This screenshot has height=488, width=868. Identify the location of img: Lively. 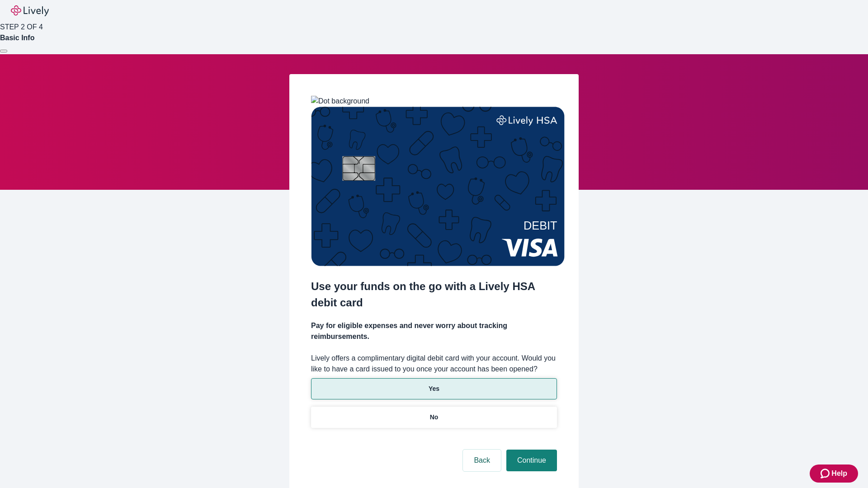
(30, 11).